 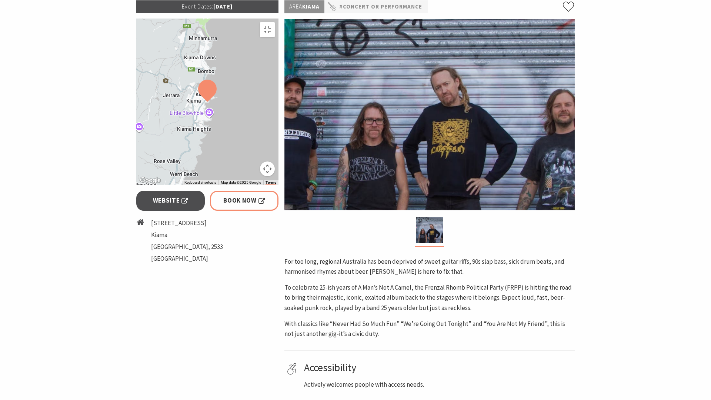 What do you see at coordinates (267, 169) in the screenshot?
I see `button: Map camera controls` at bounding box center [267, 169].